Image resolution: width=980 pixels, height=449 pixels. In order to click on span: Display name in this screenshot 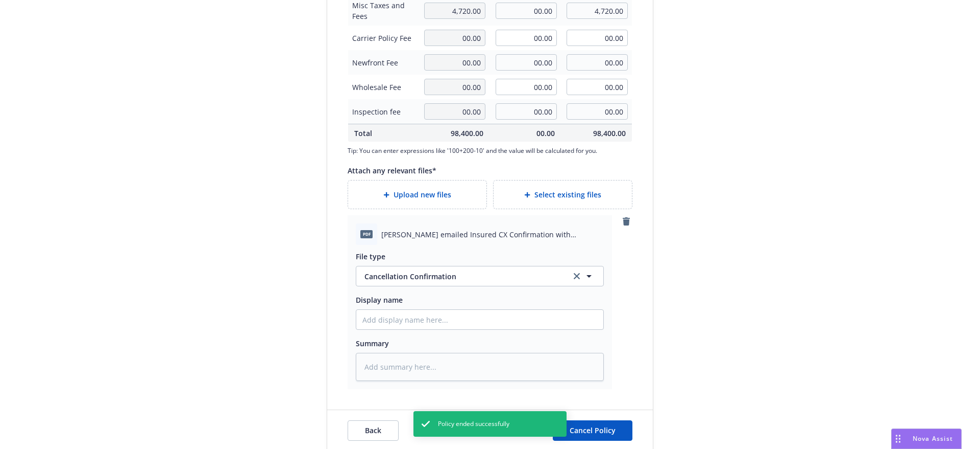, I will do `click(379, 300)`.